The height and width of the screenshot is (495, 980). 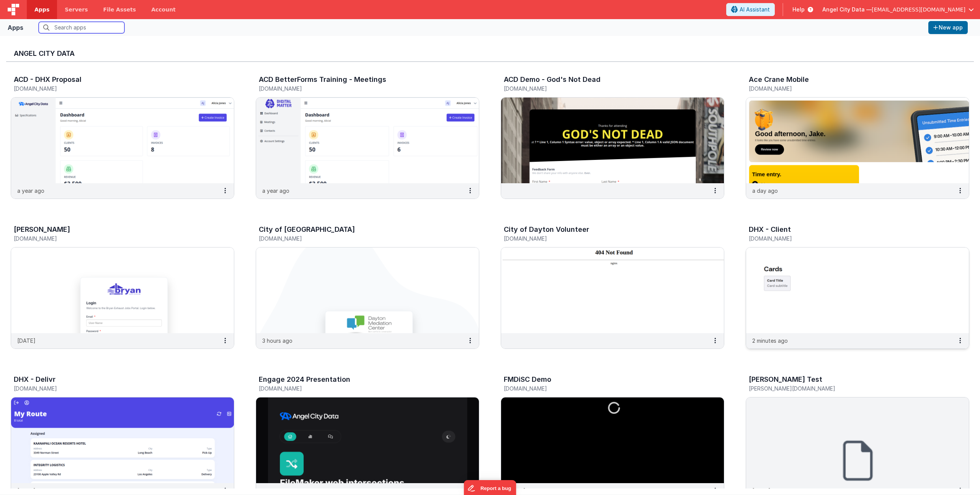 What do you see at coordinates (779, 80) in the screenshot?
I see `h3: Ace Crane Mobile` at bounding box center [779, 80].